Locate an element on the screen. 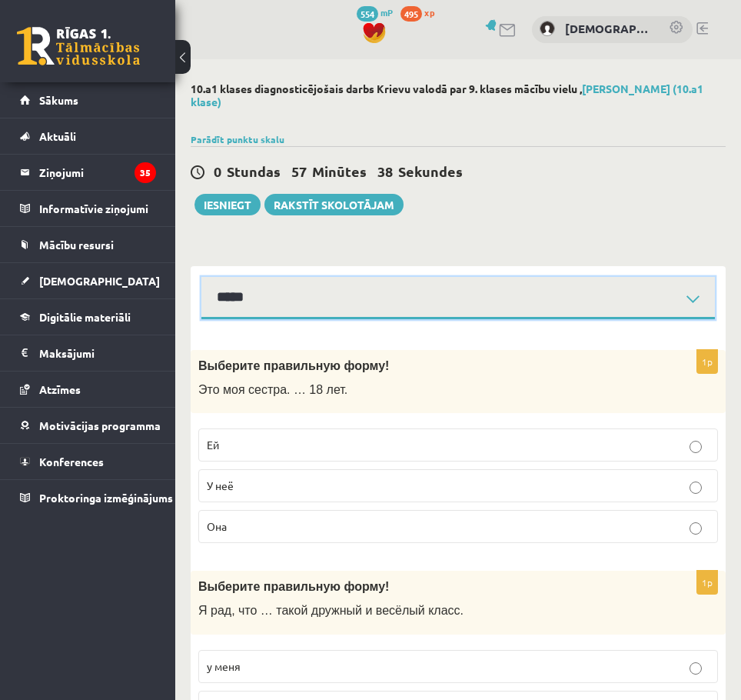  a: Konferences is located at coordinates (88, 462).